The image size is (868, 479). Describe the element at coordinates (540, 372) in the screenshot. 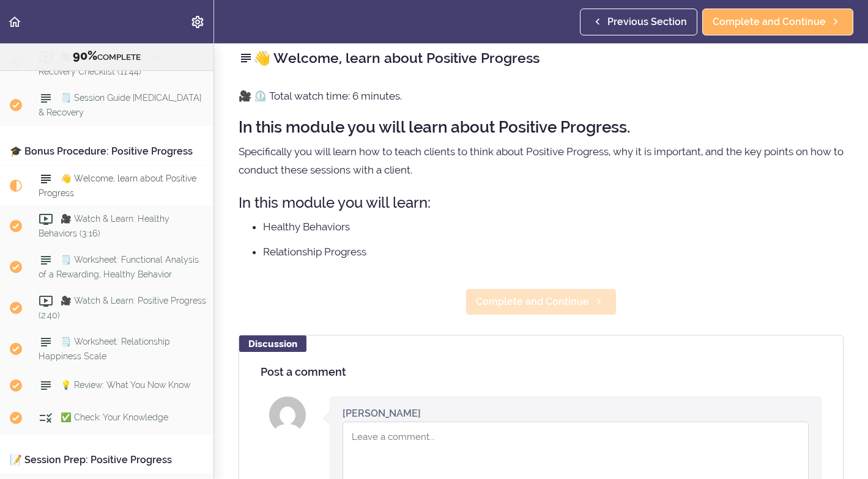

I see `h4: Post a comment` at that location.